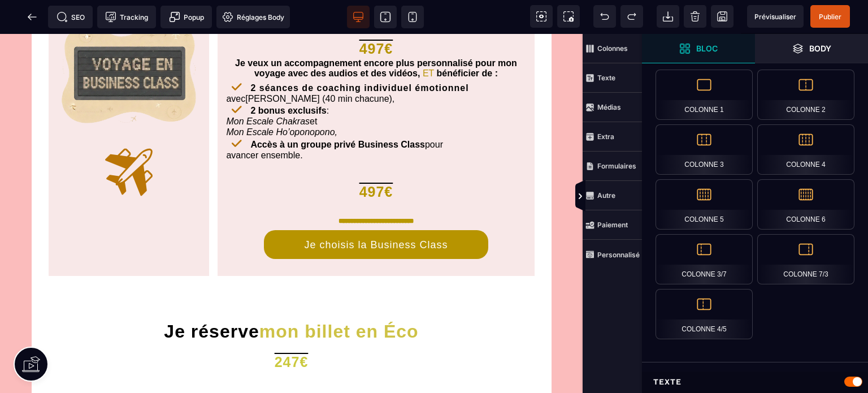  Describe the element at coordinates (338, 110) in the screenshot. I see `b: Accès à un groupe privé Business Class` at that location.